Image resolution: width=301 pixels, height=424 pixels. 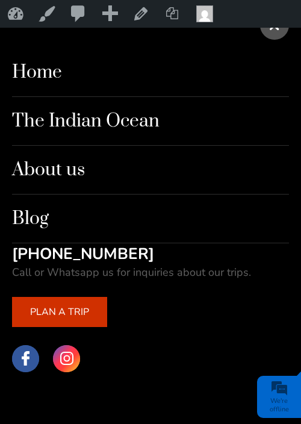 What do you see at coordinates (151, 219) in the screenshot?
I see `a: Blog` at bounding box center [151, 219].